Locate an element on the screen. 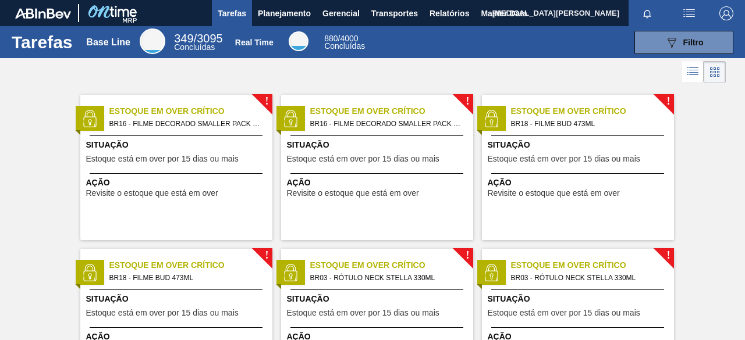 The image size is (745, 340). img: userActions is located at coordinates (689, 13).